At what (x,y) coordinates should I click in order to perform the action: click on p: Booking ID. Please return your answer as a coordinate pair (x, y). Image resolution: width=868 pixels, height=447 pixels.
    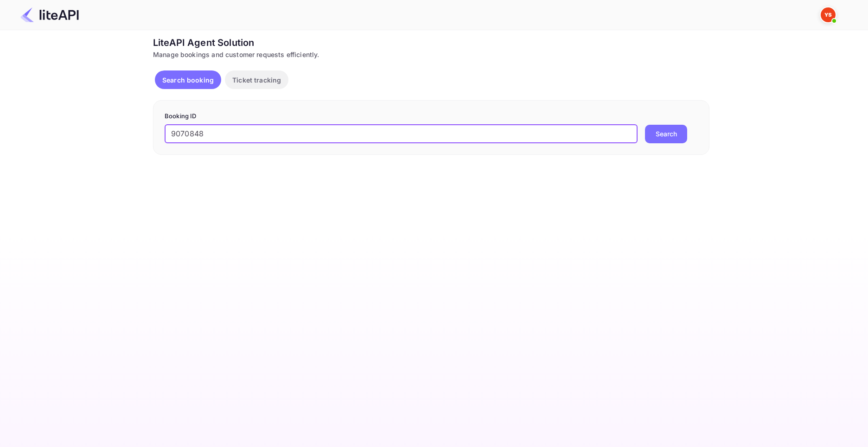
    Looking at the image, I should click on (432, 116).